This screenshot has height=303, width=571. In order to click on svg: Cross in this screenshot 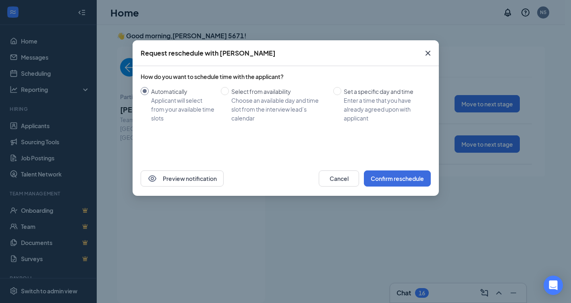, I will do `click(428, 53)`.